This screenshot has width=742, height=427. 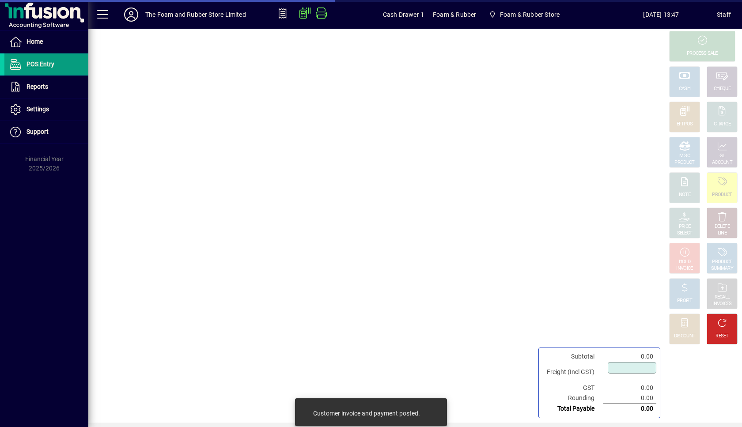 What do you see at coordinates (38, 109) in the screenshot?
I see `span: Settings` at bounding box center [38, 109].